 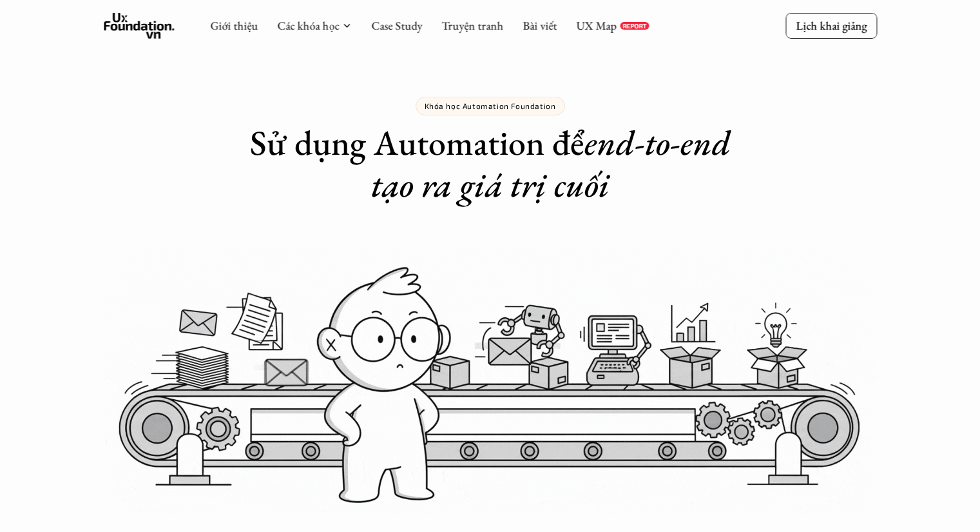 I want to click on a: Bài viết, so click(x=540, y=25).